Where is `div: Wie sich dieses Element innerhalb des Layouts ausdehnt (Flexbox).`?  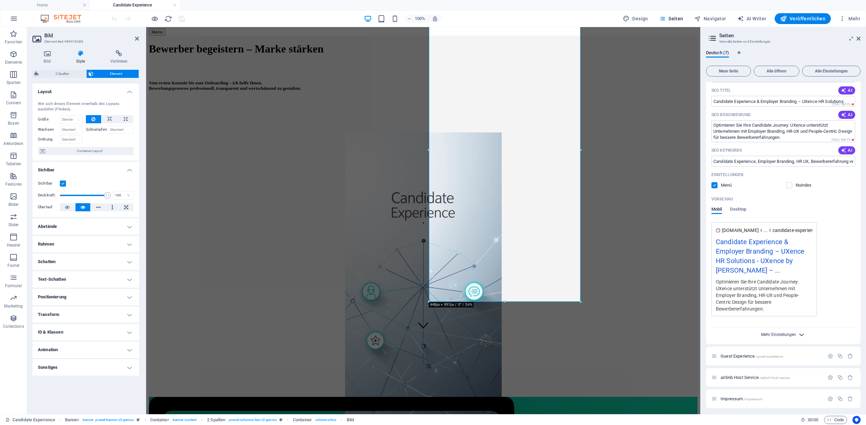
div: Wie sich dieses Element innerhalb des Layouts ausdehnt (Flexbox). is located at coordinates (86, 107).